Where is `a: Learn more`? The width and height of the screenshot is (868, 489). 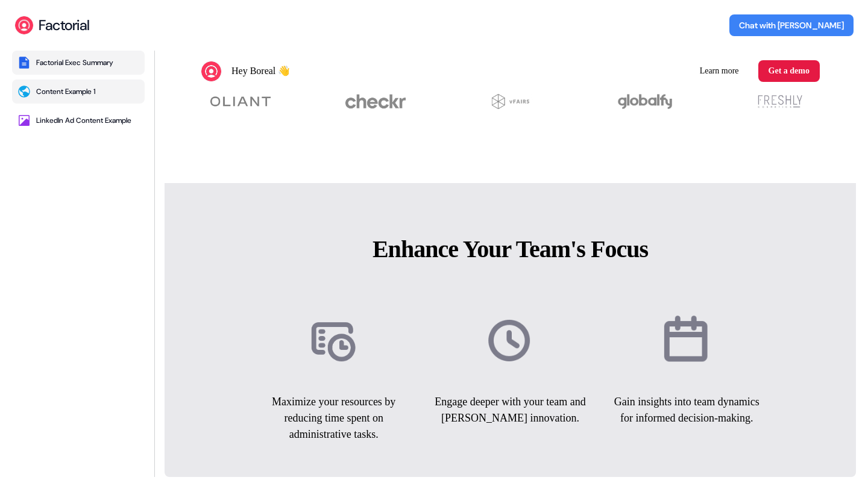
a: Learn more is located at coordinates (555, 20).